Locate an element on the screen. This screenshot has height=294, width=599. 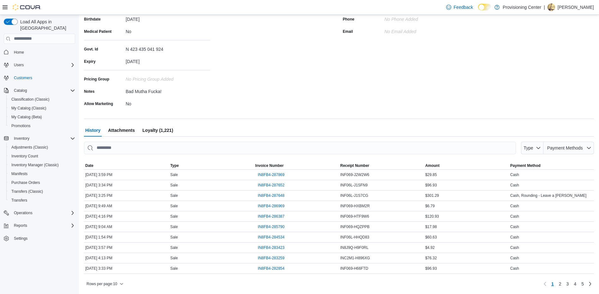
button: Date is located at coordinates (126, 166).